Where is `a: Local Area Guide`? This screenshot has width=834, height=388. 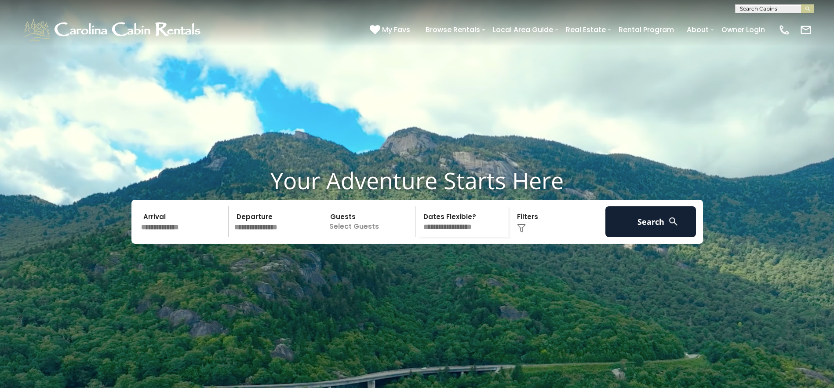
a: Local Area Guide is located at coordinates (523, 29).